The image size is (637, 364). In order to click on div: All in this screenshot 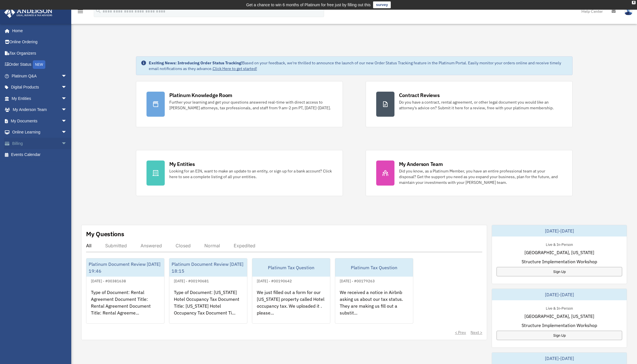, I will do `click(89, 246)`.